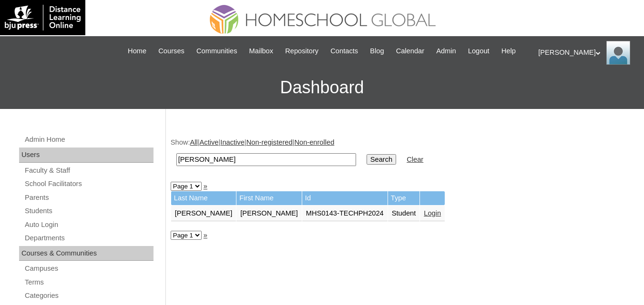  What do you see at coordinates (89, 211) in the screenshot?
I see `a: Students` at bounding box center [89, 211].